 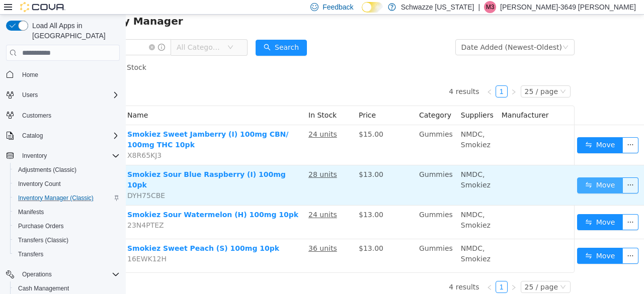 What do you see at coordinates (37, 275) in the screenshot?
I see `span: Operations` at bounding box center [37, 275].